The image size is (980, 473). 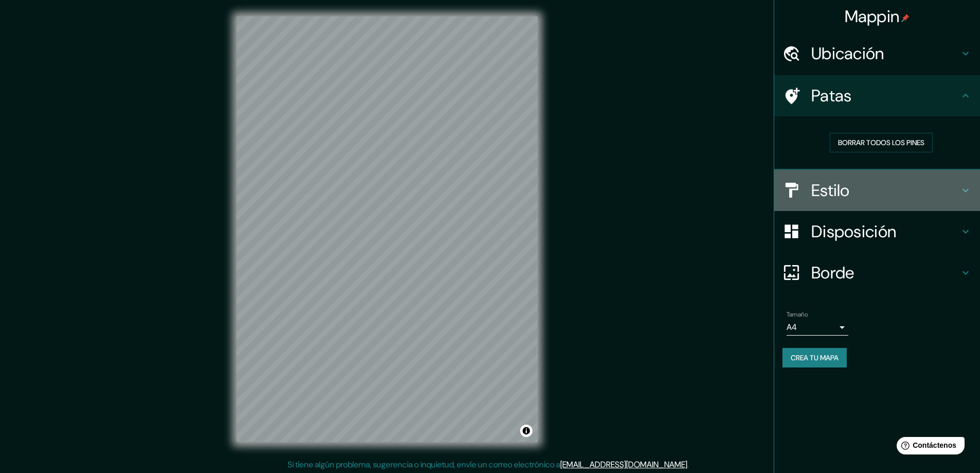 What do you see at coordinates (830, 190) in the screenshot?
I see `font: Estilo` at bounding box center [830, 190].